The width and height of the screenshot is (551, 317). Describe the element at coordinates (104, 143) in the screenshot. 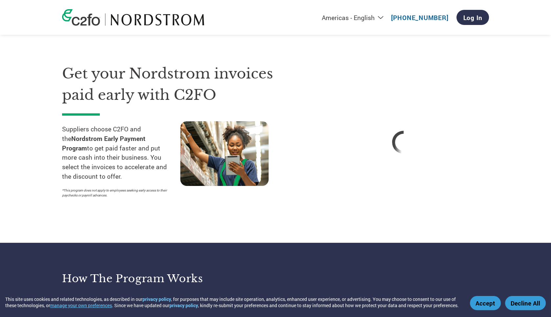

I see `strong: Nordstrom Early Payment Program` at that location.